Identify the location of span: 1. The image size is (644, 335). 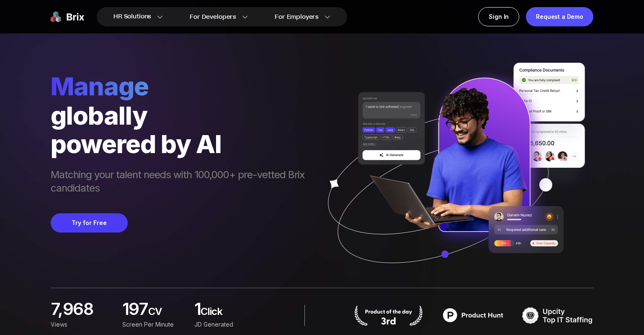
(197, 310).